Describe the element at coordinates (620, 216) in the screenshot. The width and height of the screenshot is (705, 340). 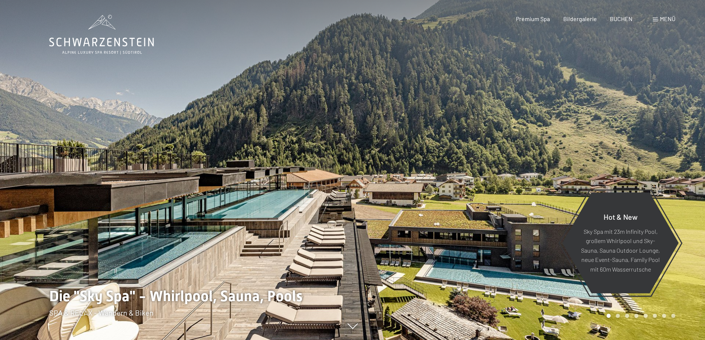
I see `span: Hot & New` at that location.